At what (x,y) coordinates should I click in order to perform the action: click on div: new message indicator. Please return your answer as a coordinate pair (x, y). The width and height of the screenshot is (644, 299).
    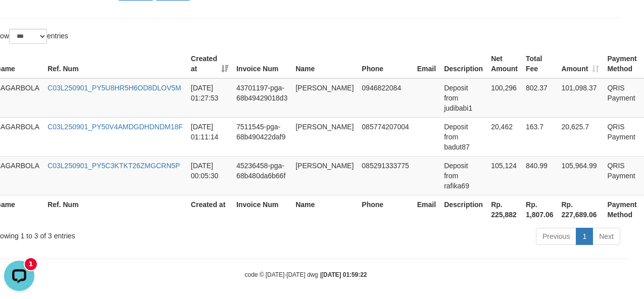
    Looking at the image, I should click on (31, 7).